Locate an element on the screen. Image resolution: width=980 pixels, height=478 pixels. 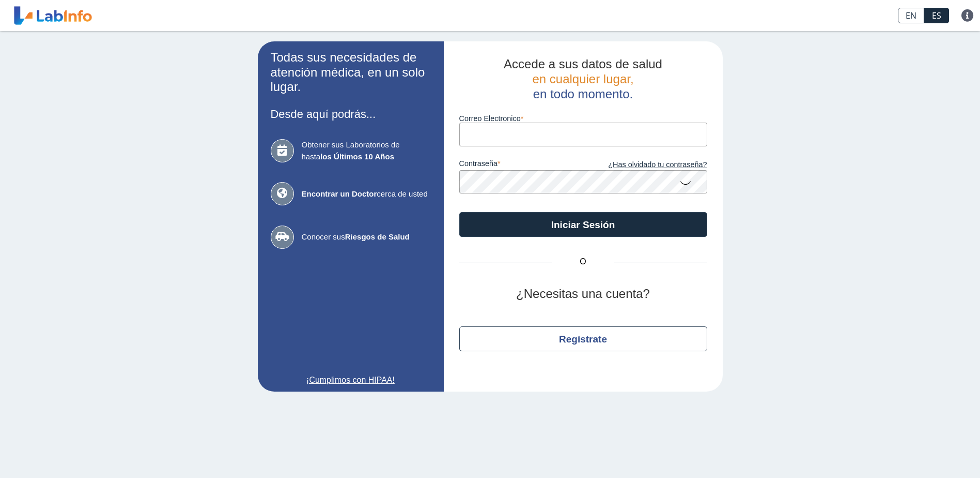
h2: ¿Necesitas una cuenta? is located at coordinates (583, 294).